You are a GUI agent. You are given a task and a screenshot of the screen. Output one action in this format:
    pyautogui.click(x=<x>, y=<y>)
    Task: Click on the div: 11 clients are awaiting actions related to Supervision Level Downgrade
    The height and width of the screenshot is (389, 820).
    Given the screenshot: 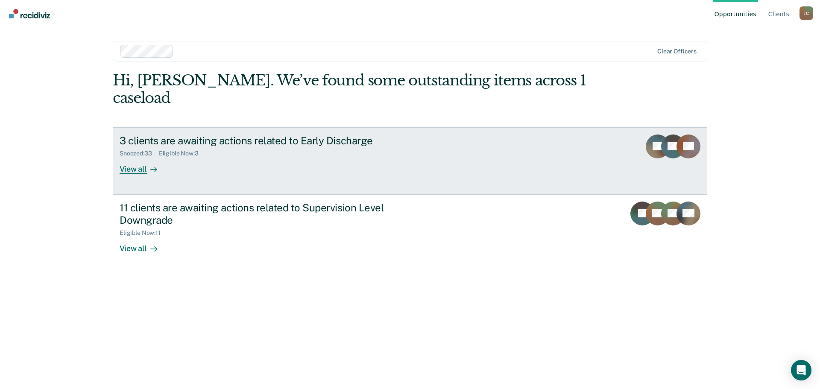 What is the action you would take?
    pyautogui.click(x=270, y=214)
    